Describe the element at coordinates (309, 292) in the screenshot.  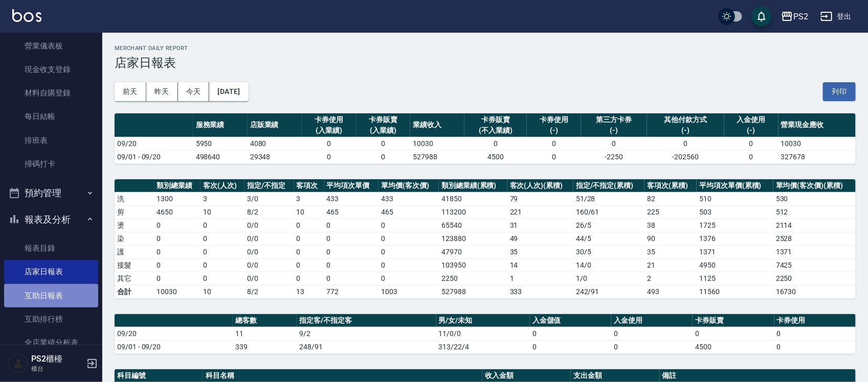
I see `td: 13` at that location.